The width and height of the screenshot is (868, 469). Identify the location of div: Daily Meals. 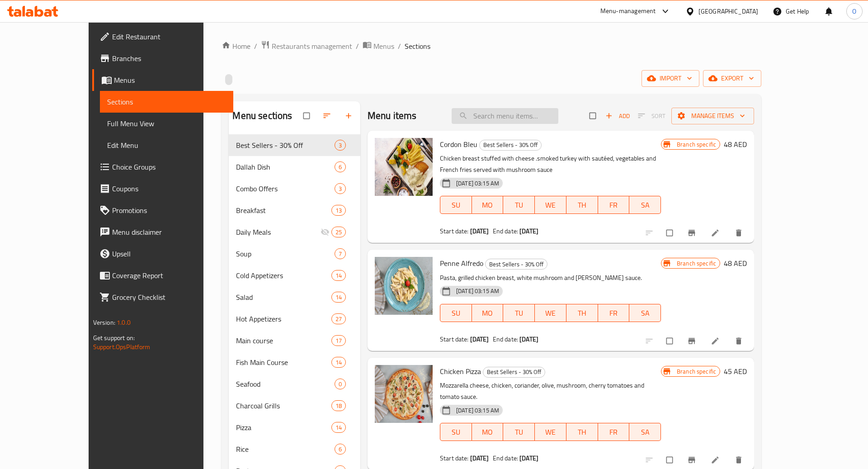
(278, 232).